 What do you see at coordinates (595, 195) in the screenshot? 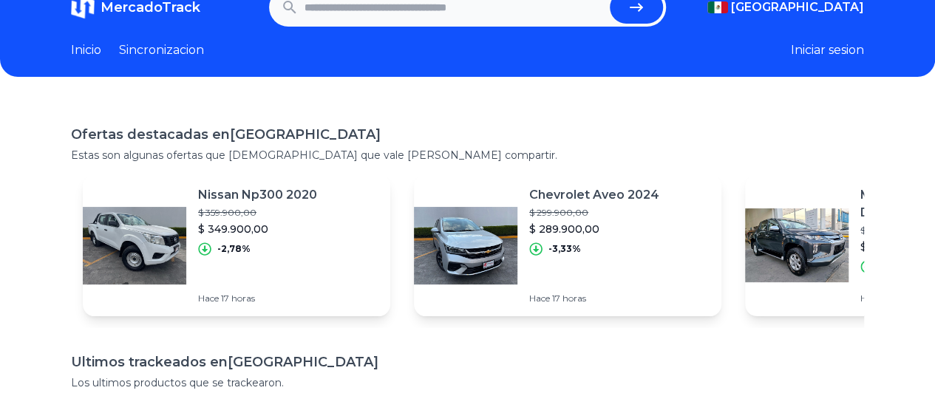
I see `p: Chevrolet Aveo 2024` at bounding box center [595, 195].